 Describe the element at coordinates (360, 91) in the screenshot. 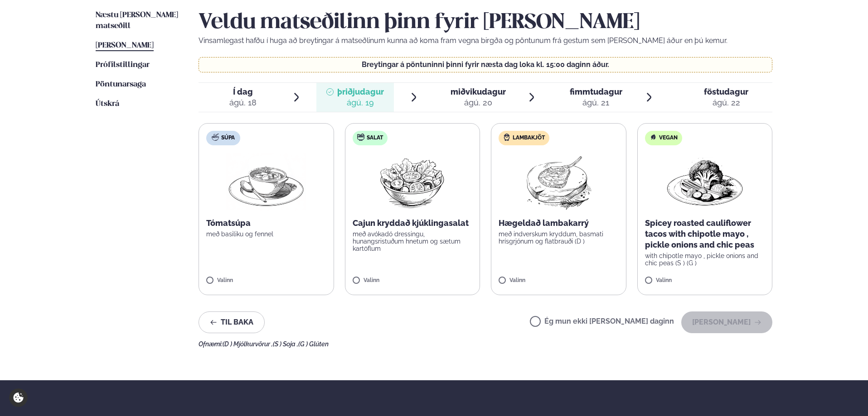

I see `span: þriðjudagur` at that location.